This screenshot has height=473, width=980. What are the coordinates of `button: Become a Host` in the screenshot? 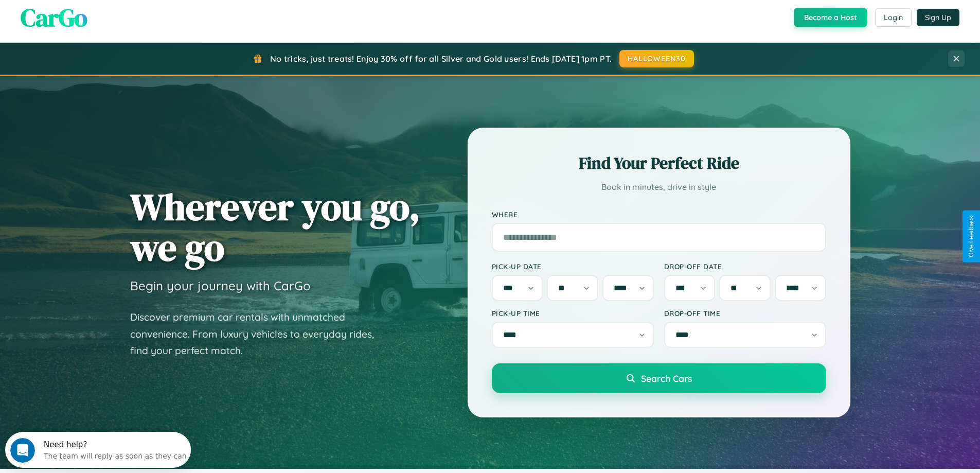 It's located at (831, 17).